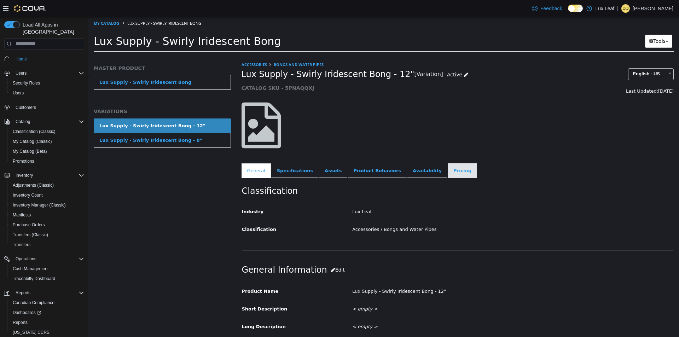  Describe the element at coordinates (47, 269) in the screenshot. I see `span: Cash Management` at that location.